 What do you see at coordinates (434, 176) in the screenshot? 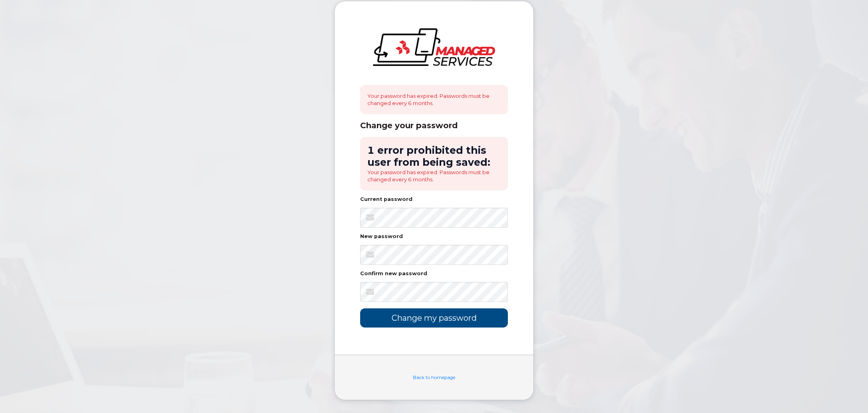
I see `li: Your password has expired. Passwords must be changed every 6 months.` at bounding box center [434, 176].